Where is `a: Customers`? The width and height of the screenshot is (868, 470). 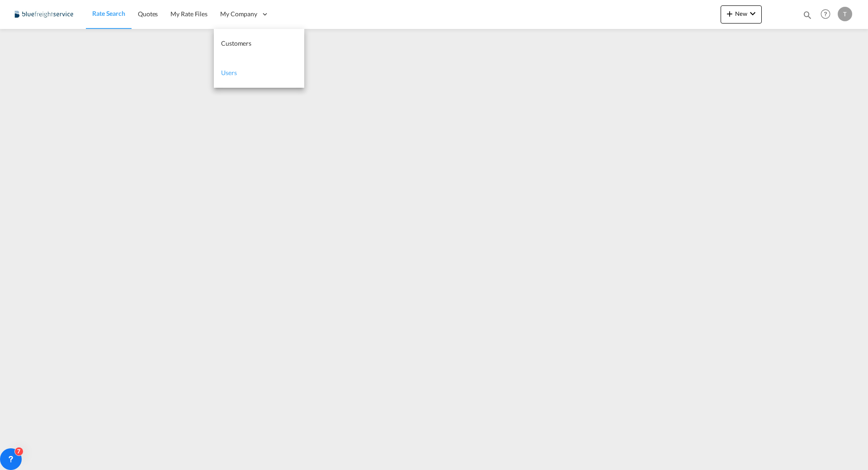 a: Customers is located at coordinates (259, 43).